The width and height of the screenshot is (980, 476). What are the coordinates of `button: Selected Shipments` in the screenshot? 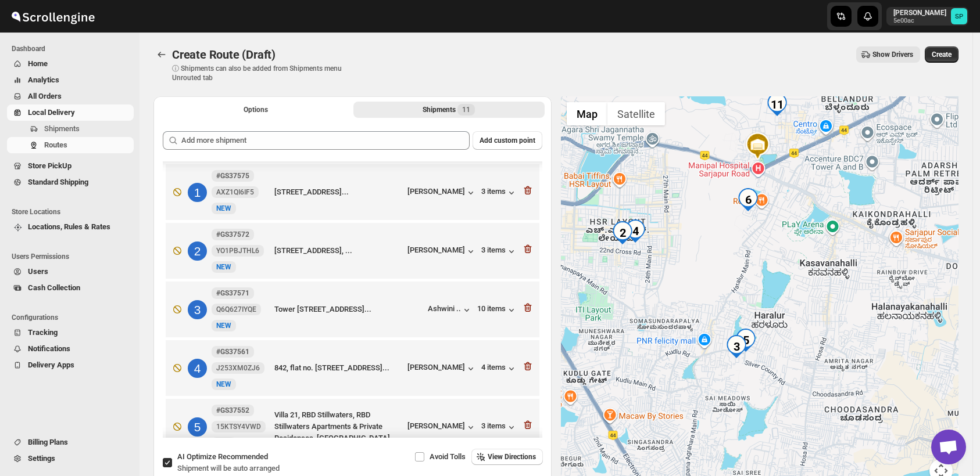 It's located at (449, 110).